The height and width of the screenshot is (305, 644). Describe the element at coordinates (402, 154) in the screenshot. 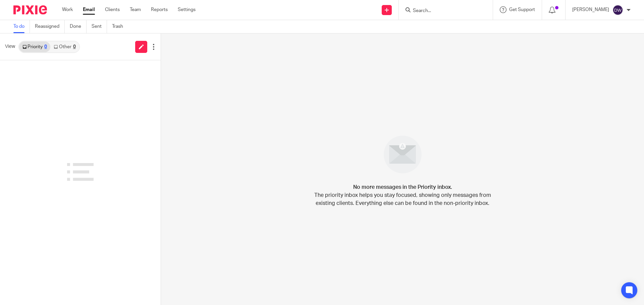

I see `img: image` at that location.